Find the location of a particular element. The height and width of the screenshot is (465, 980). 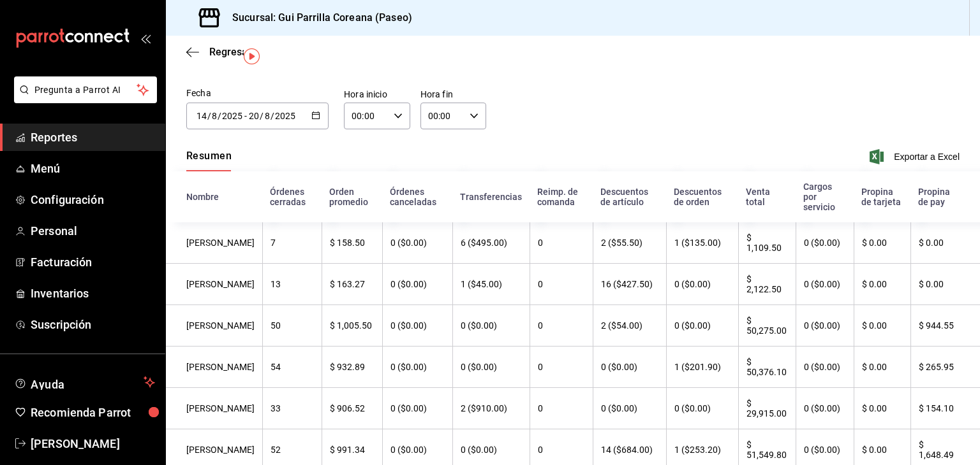

th: Nombre is located at coordinates (214, 197).